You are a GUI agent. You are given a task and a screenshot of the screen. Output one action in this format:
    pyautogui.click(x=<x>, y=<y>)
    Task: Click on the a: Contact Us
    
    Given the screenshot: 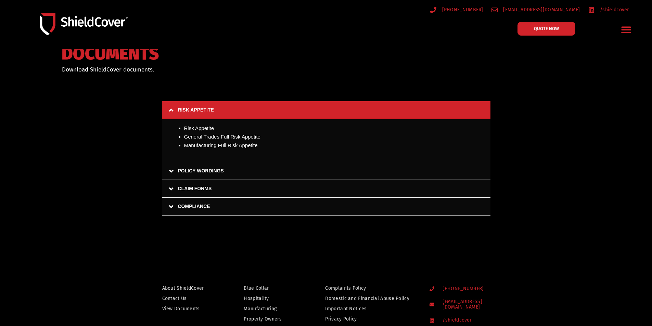 What is the action you would take?
    pyautogui.click(x=188, y=298)
    